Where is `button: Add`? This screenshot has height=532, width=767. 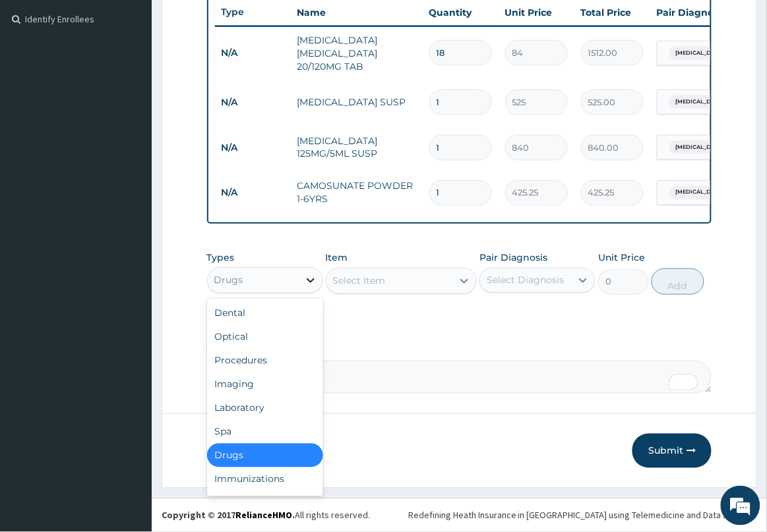 button: Add is located at coordinates (678, 282).